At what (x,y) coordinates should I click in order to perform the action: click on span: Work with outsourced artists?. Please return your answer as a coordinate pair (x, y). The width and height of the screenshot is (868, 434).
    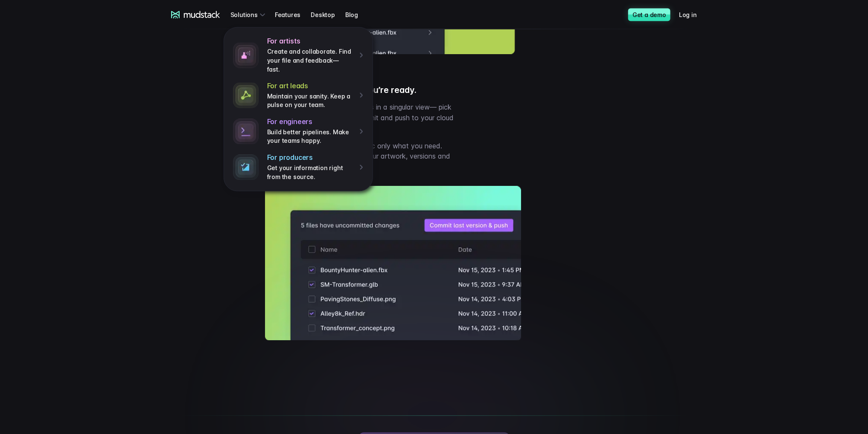
    Looking at the image, I should click on (54, 158).